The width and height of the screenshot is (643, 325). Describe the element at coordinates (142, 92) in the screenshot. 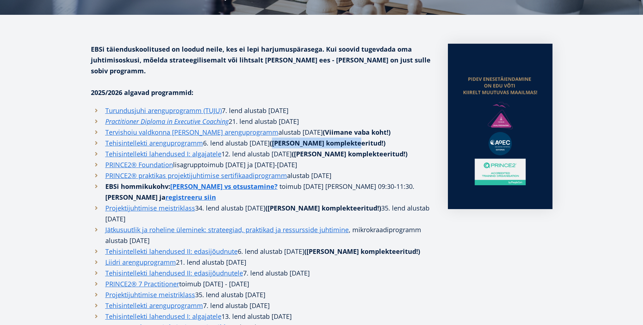

I see `strong: 2025/2026 algavad programmid:` at that location.